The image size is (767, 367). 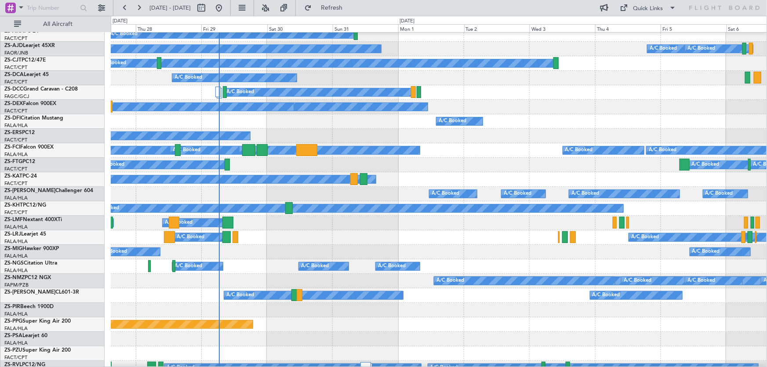 What do you see at coordinates (29, 46) in the screenshot?
I see `a: ZS-AJDLearjet 45XR` at bounding box center [29, 46].